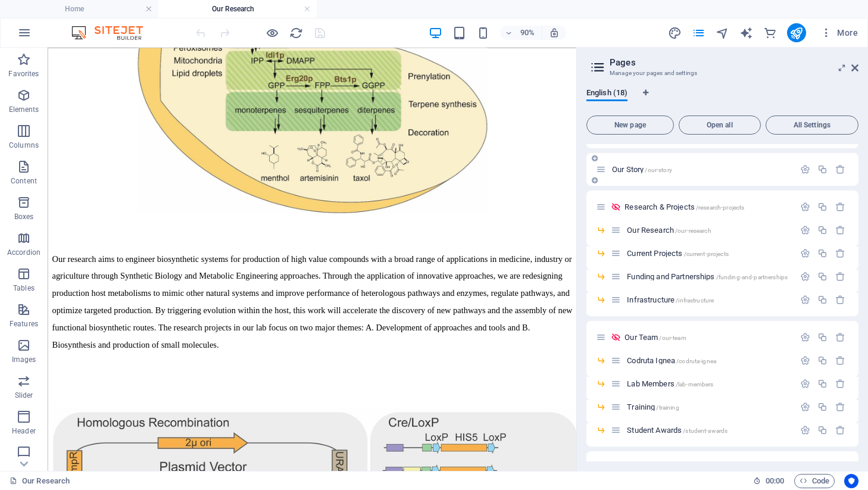 The height and width of the screenshot is (490, 868). What do you see at coordinates (24, 431) in the screenshot?
I see `p: Header` at bounding box center [24, 431].